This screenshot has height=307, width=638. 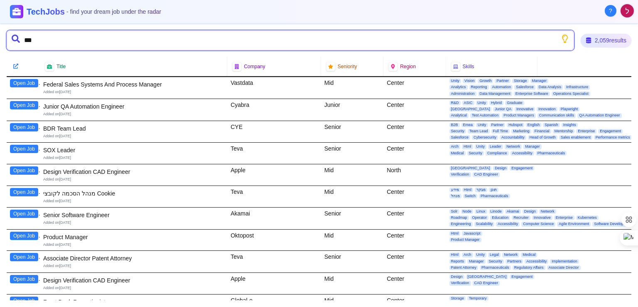 What do you see at coordinates (455, 189) in the screenshot?
I see `span: מידע` at bounding box center [455, 189].